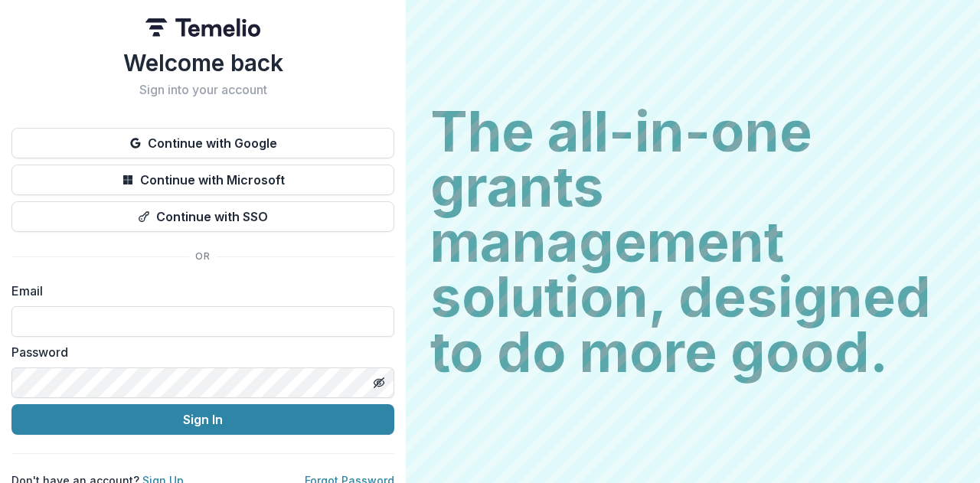 This screenshot has height=483, width=980. I want to click on h1: Welcome back, so click(203, 63).